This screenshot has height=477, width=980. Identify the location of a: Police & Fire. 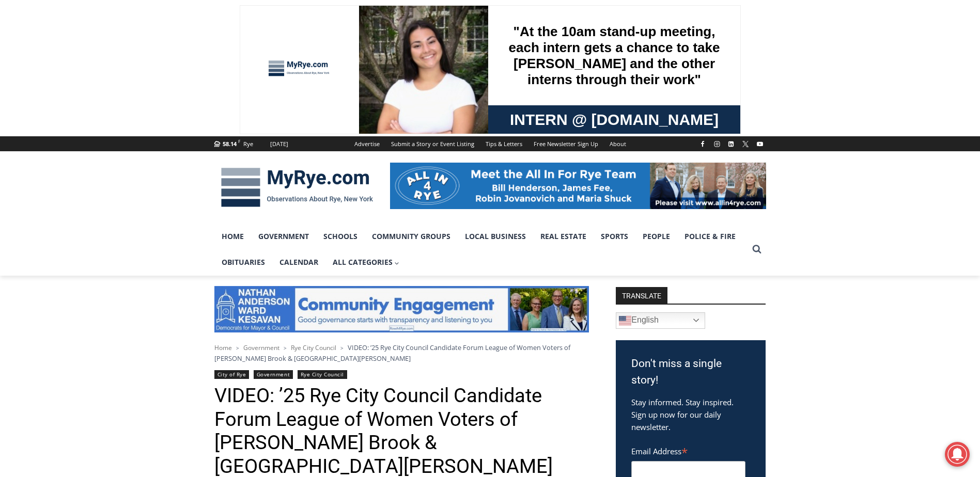
(710, 237).